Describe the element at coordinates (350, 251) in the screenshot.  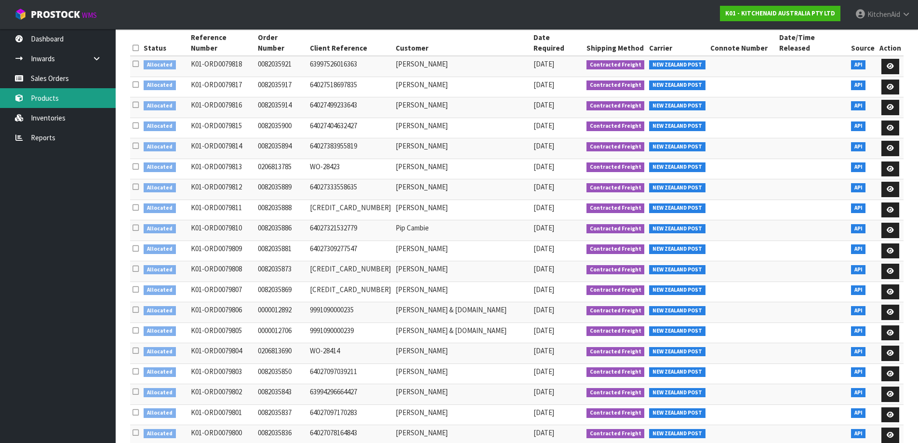
I see `td: 64027309277547` at that location.